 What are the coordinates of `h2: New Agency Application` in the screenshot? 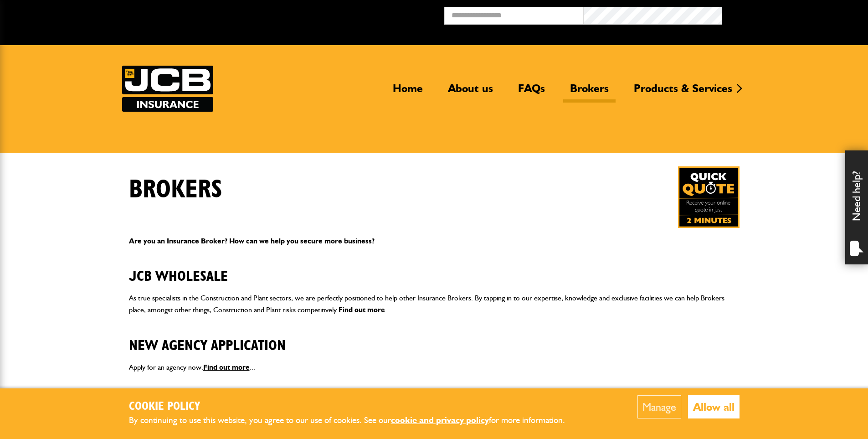 It's located at (434, 339).